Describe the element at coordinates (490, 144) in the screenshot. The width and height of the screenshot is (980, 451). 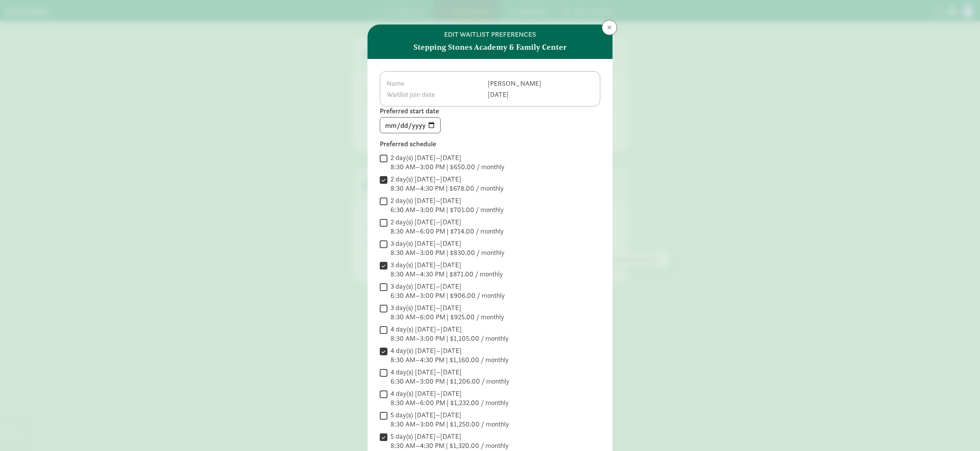
I see `label: Preferred schedule` at that location.